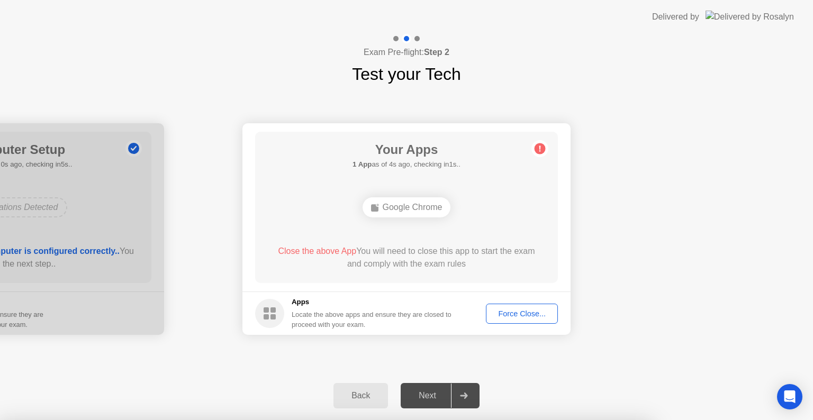  What do you see at coordinates (427, 396) in the screenshot?
I see `div: Next` at bounding box center [427, 396].